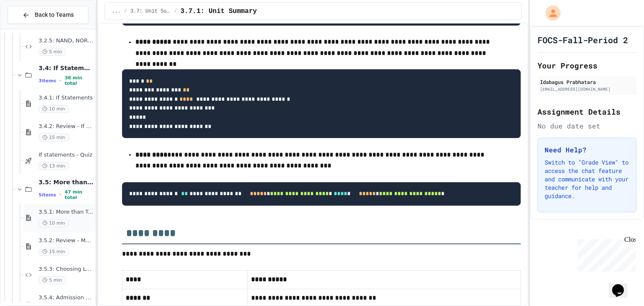  Describe the element at coordinates (66, 297) in the screenshot. I see `span: 3.5.4: Admission Fee` at that location.